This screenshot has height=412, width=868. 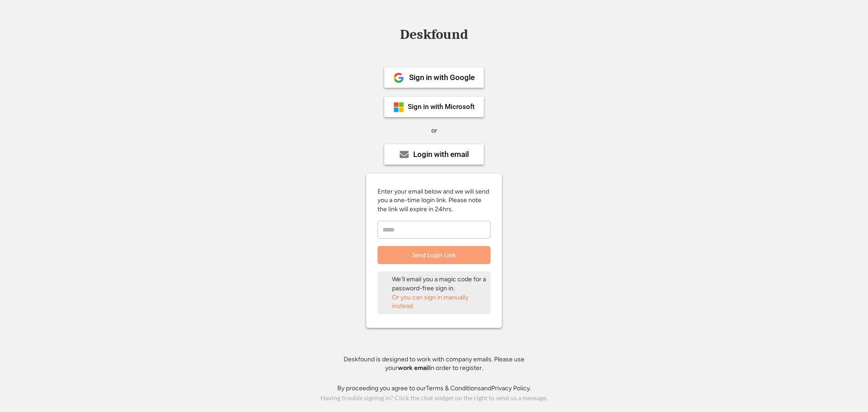 What do you see at coordinates (441, 77) in the screenshot?
I see `div: Sign in with Google` at bounding box center [441, 77].